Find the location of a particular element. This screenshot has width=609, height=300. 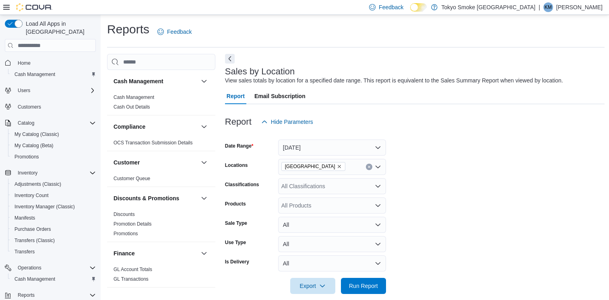

button: Operations is located at coordinates (50, 268).